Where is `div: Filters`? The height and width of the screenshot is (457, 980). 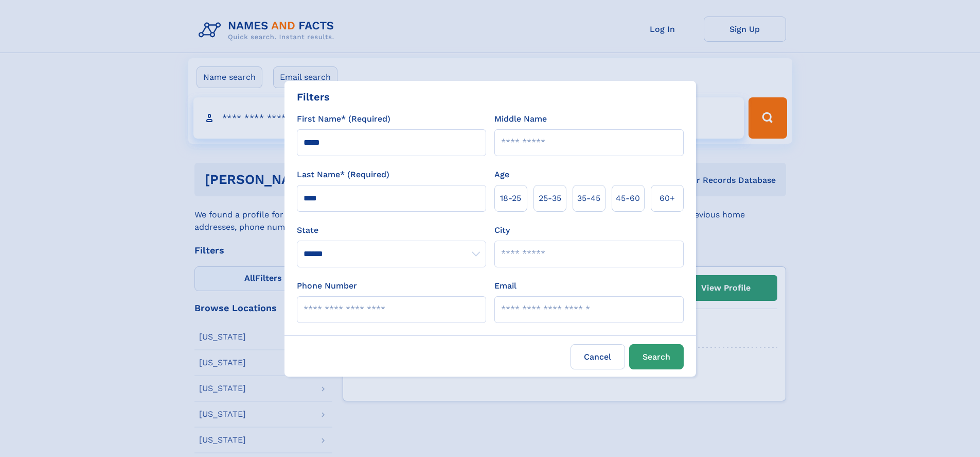 div: Filters is located at coordinates (313, 97).